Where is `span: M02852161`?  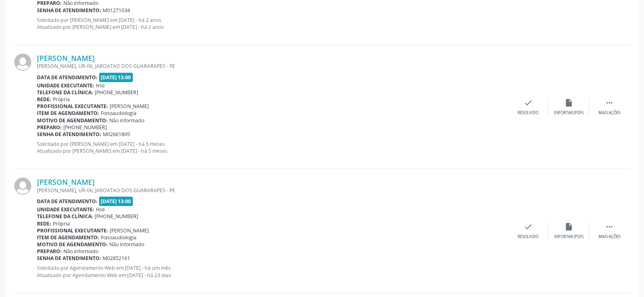
span: M02852161 is located at coordinates (116, 258).